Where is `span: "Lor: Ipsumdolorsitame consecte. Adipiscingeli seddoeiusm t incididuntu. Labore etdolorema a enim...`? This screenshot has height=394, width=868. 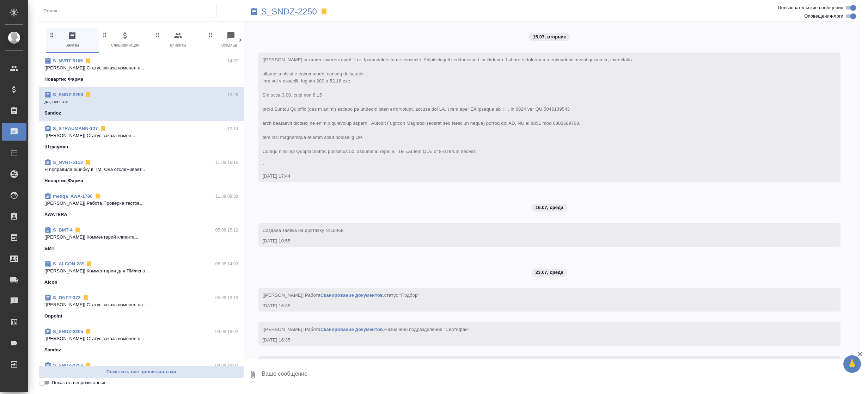
span: "Lor: Ipsumdolorsitame consecte. Adipiscingeli seddoeiusm t incididuntu. Labore etdolorema a enim... is located at coordinates (448, 112).